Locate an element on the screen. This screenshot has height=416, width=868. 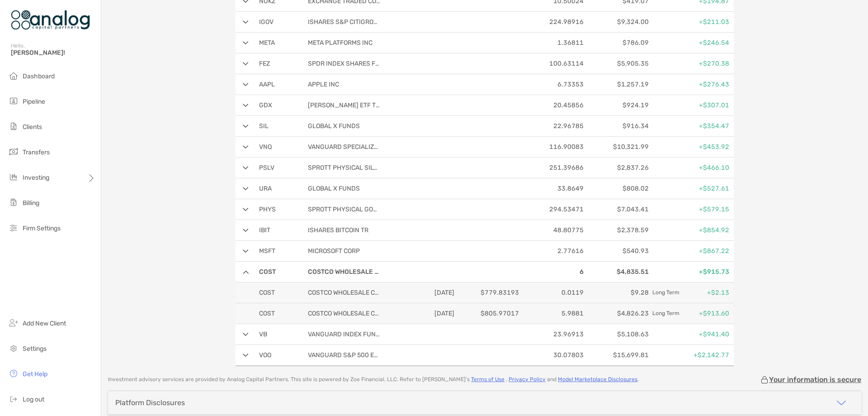
p: $1,257.19 is located at coordinates (617, 84).